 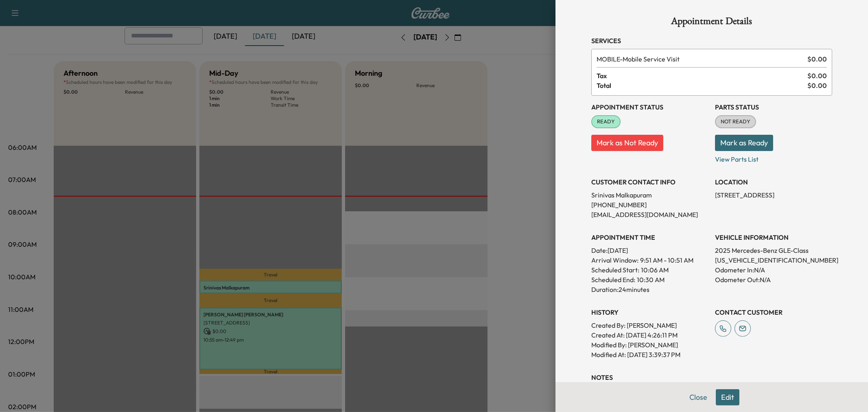 I want to click on p: 2025 Mercedes-Benz GLE-Class, so click(x=774, y=250).